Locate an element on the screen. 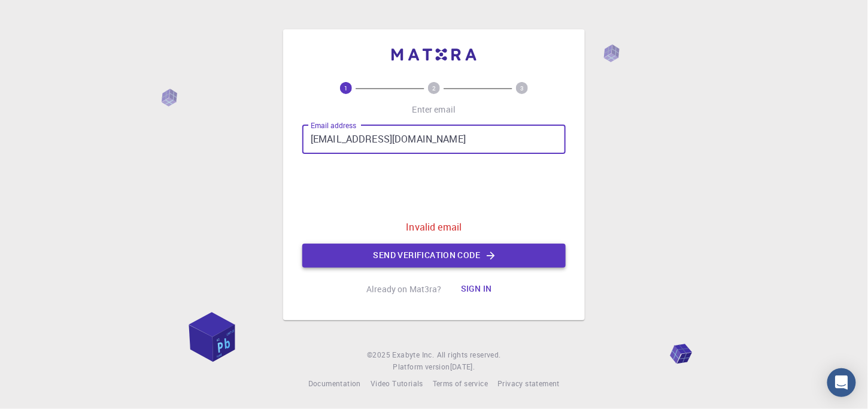 The height and width of the screenshot is (409, 868). text: 1 is located at coordinates (346, 88).